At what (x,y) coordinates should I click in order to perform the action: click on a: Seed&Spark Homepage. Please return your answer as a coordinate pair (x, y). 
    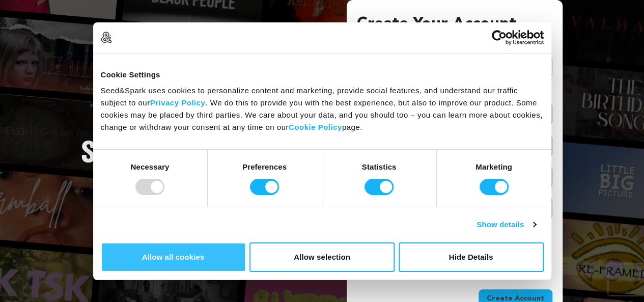
    Looking at the image, I should click on (155, 162).